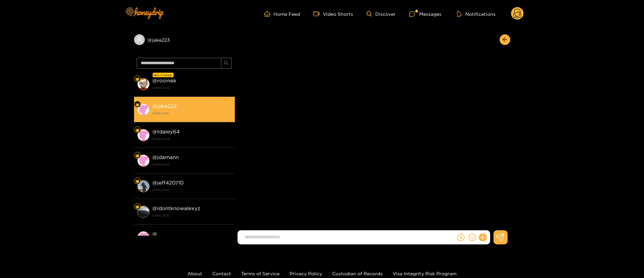 The height and width of the screenshot is (278, 644). I want to click on span: user, so click(139, 40).